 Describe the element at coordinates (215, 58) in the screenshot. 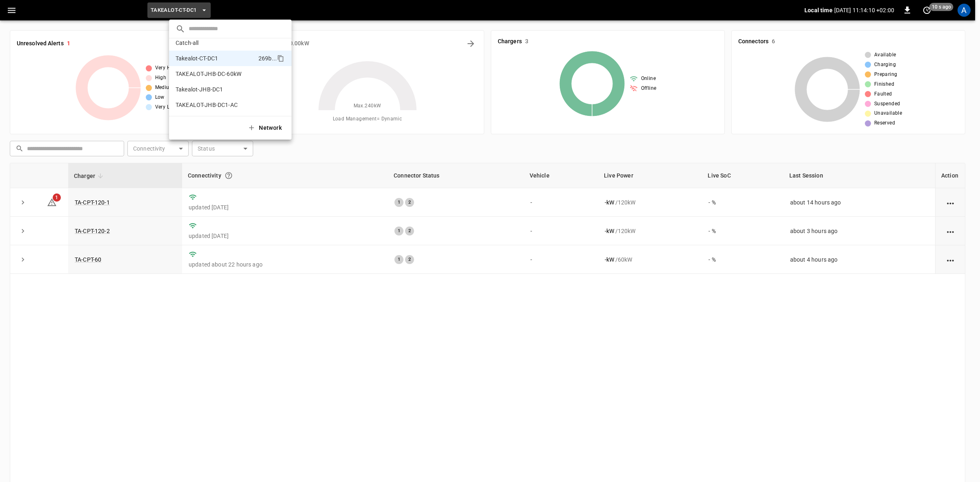

I see `p: Takealot-CT-DC1` at that location.